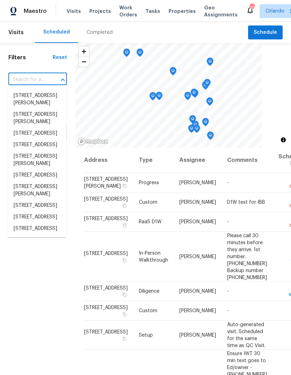 The width and height of the screenshot is (291, 375). I want to click on h1: Filters, so click(30, 58).